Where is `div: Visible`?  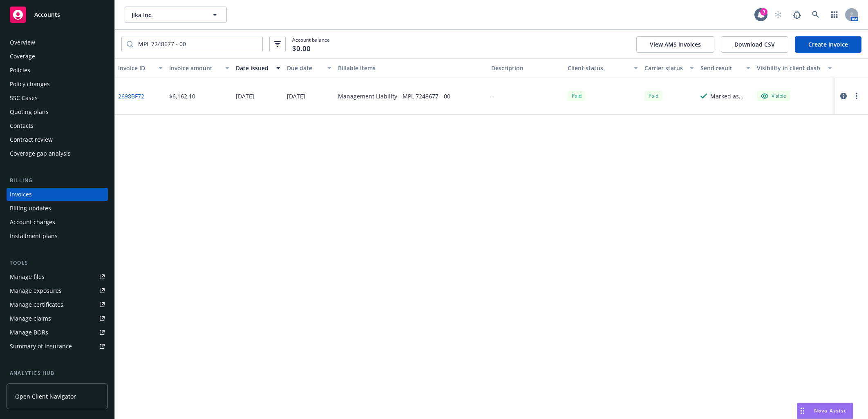 div: Visible is located at coordinates (774, 96).